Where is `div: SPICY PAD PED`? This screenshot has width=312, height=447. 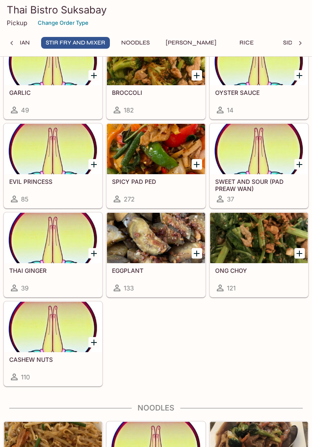 div: SPICY PAD PED is located at coordinates (156, 149).